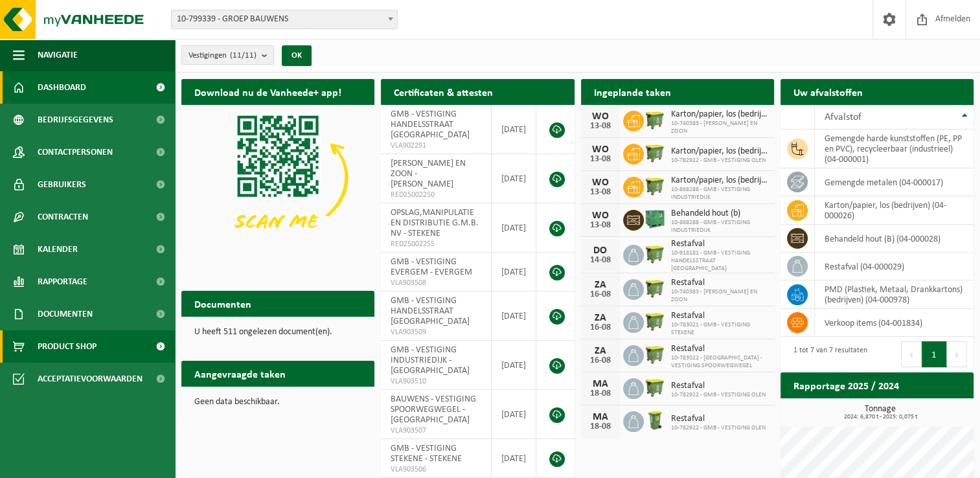 This screenshot has width=980, height=478. I want to click on h2: Download nu de Vanheede+ app!, so click(268, 91).